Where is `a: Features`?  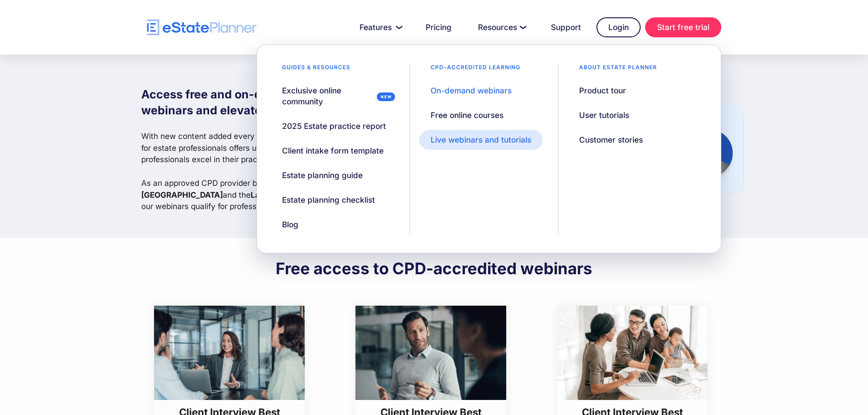 a: Features is located at coordinates (379, 27).